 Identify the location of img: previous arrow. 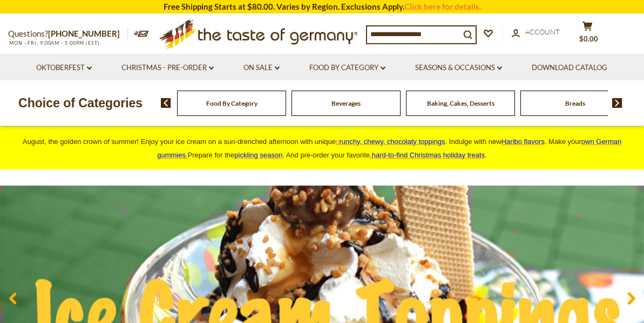
(166, 103).